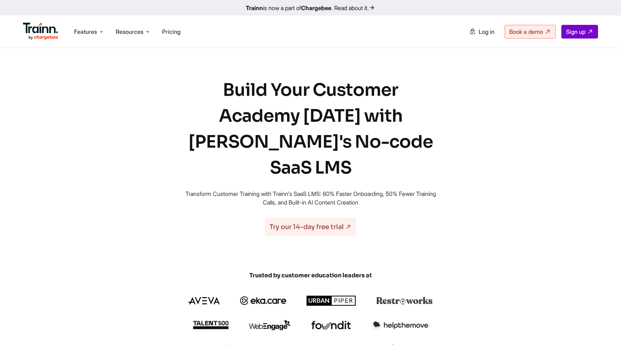 Image resolution: width=621 pixels, height=345 pixels. Describe the element at coordinates (400, 325) in the screenshot. I see `img: helpthemove logo` at that location.